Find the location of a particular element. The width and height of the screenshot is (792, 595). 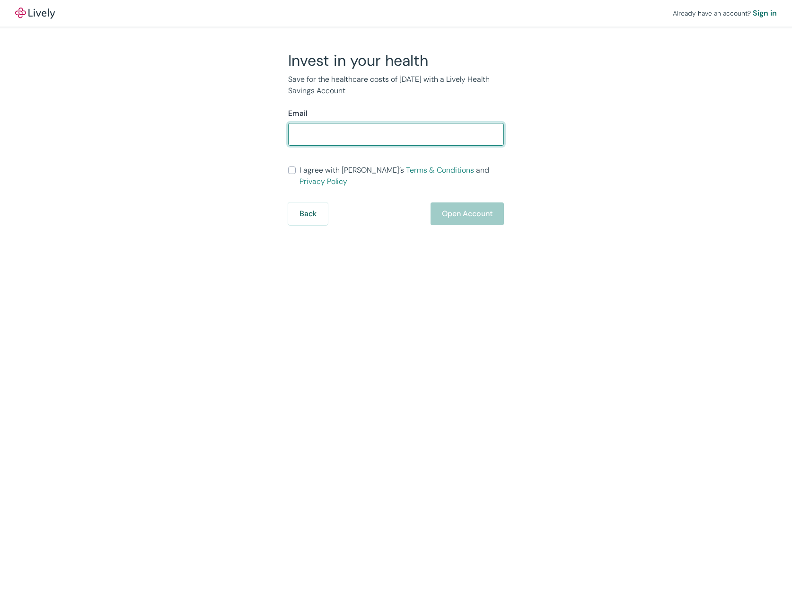

a: Privacy Policy is located at coordinates (323, 181).